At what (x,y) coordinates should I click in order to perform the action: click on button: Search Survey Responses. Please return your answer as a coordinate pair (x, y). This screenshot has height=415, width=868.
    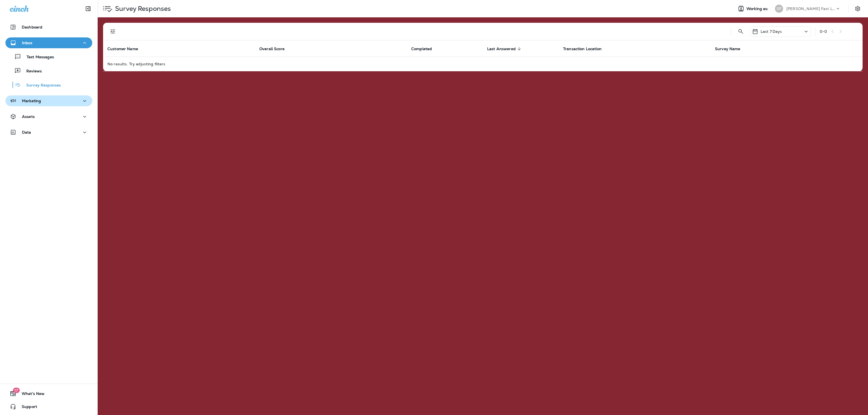
    Looking at the image, I should click on (741, 31).